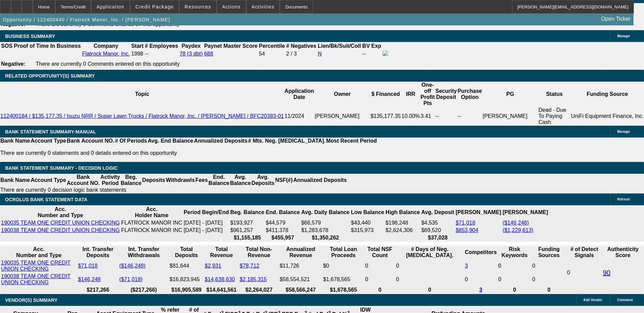 The image size is (644, 313). I want to click on td: FLATROCK MANOR INC, so click(152, 230).